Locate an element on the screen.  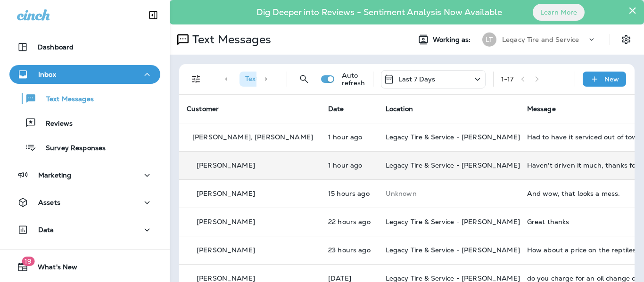
span: Text Direction : Incoming is located at coordinates (282, 78).